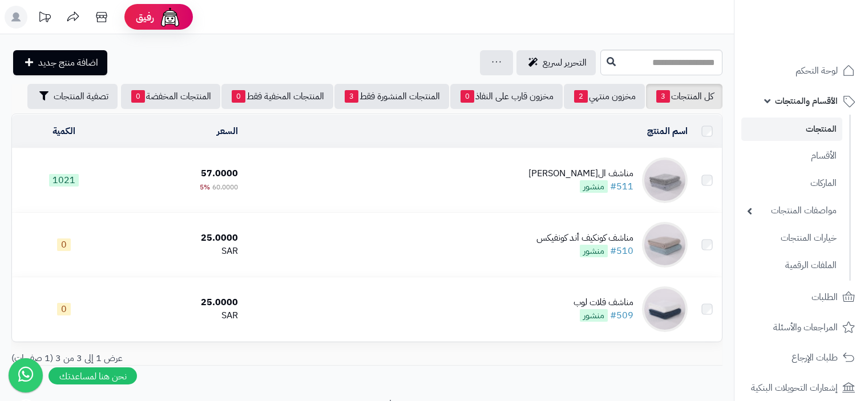 Image resolution: width=868 pixels, height=401 pixels. Describe the element at coordinates (506, 96) in the screenshot. I see `a: مخزون قارب على النفاذ0` at that location.